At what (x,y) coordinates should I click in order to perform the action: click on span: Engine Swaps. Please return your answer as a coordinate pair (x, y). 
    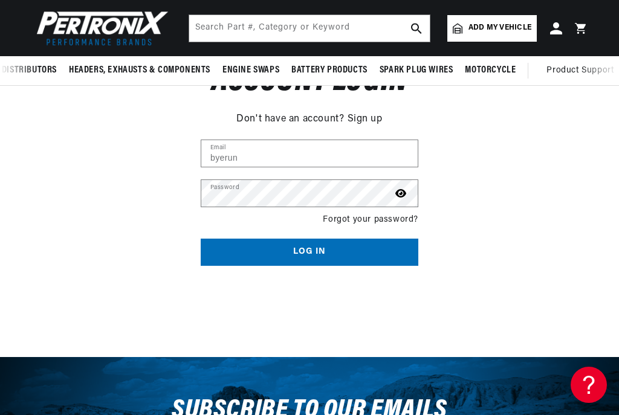
    Looking at the image, I should click on (251, 70).